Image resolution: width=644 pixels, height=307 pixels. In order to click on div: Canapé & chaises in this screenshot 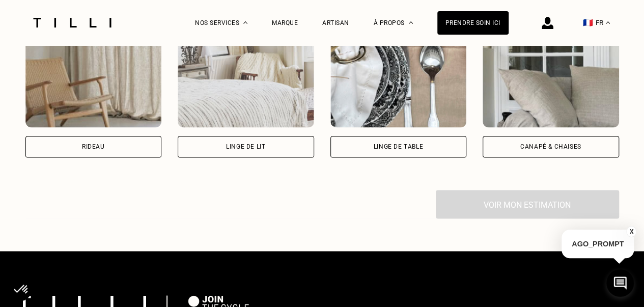, I will do `click(551, 147)`.